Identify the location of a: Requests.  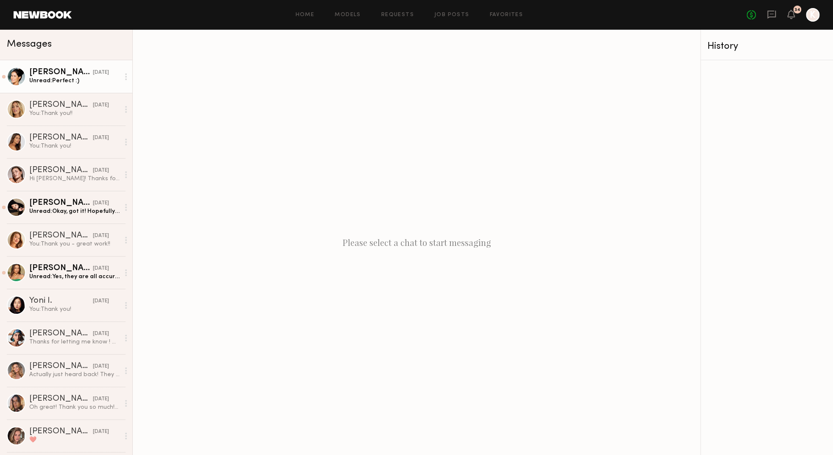
(397, 15).